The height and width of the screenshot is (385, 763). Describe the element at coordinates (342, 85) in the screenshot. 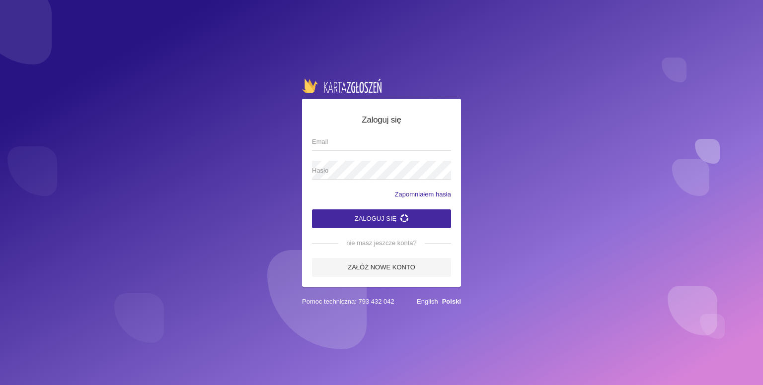

I see `img: logo-karta.png` at that location.